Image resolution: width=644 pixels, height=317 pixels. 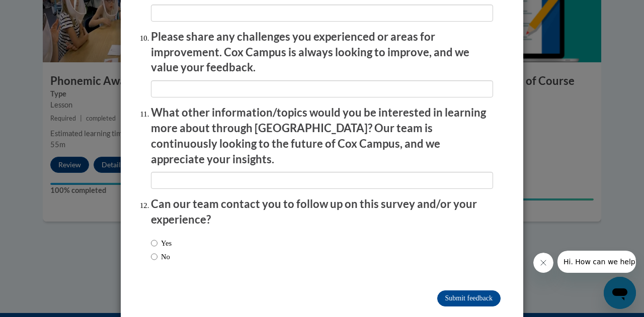 I want to click on p: Please share any challenges you experienced or areas for improvement. Cox Campus is always lookin..., so click(x=322, y=52).